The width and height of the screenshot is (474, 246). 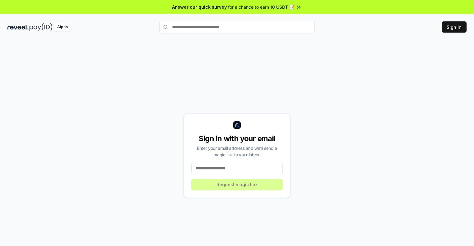 I want to click on img: reveel_dark, so click(x=18, y=27).